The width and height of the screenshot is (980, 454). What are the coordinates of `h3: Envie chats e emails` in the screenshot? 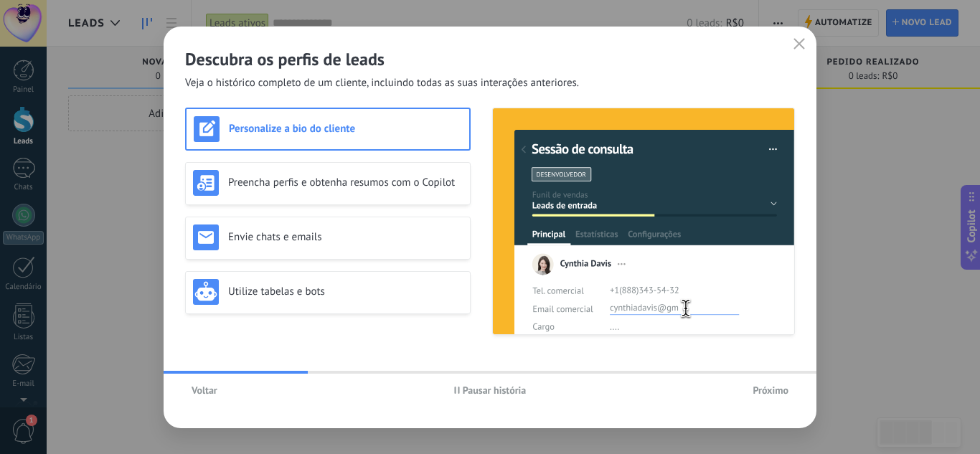 It's located at (345, 237).